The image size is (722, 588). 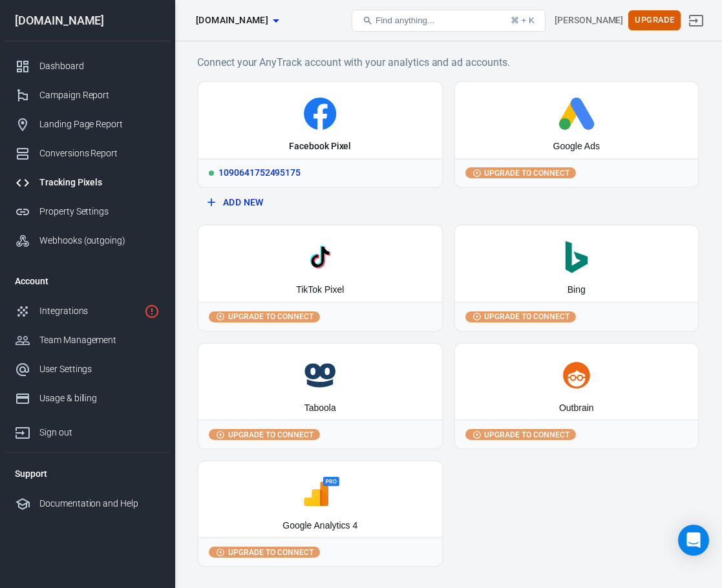 What do you see at coordinates (87, 182) in the screenshot?
I see `a: Tracking Pixels` at bounding box center [87, 182].